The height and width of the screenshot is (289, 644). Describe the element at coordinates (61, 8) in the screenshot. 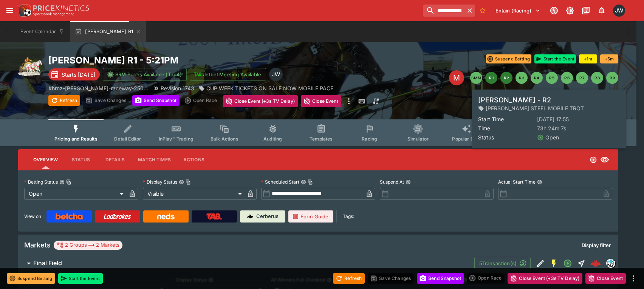

I see `img: PriceKinetics` at that location.